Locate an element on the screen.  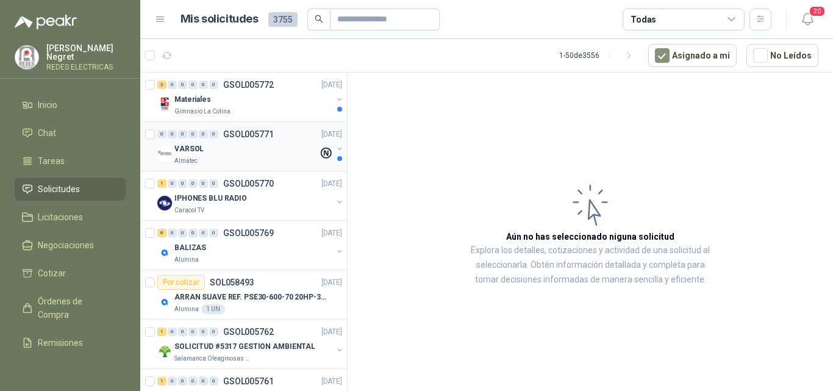
div: Todas is located at coordinates (643, 20).